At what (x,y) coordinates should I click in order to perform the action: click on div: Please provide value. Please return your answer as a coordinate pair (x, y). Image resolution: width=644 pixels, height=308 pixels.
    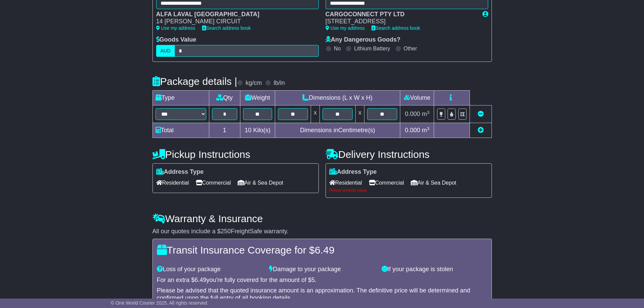
    Looking at the image, I should click on (408, 191).